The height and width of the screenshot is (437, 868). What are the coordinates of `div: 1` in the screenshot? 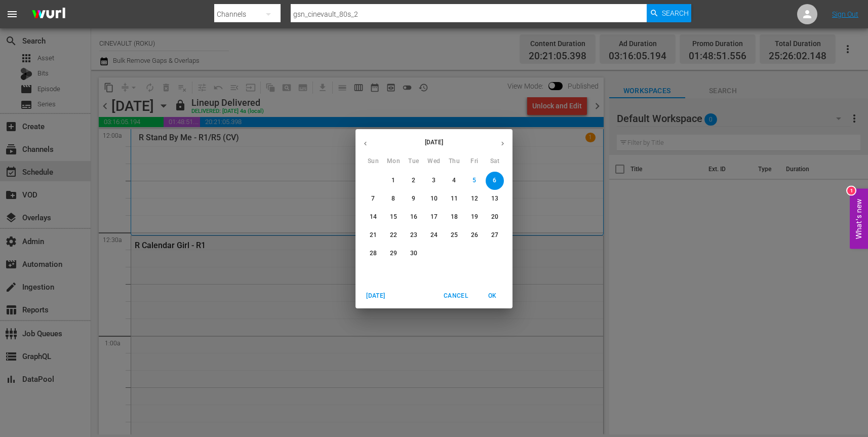 It's located at (851, 190).